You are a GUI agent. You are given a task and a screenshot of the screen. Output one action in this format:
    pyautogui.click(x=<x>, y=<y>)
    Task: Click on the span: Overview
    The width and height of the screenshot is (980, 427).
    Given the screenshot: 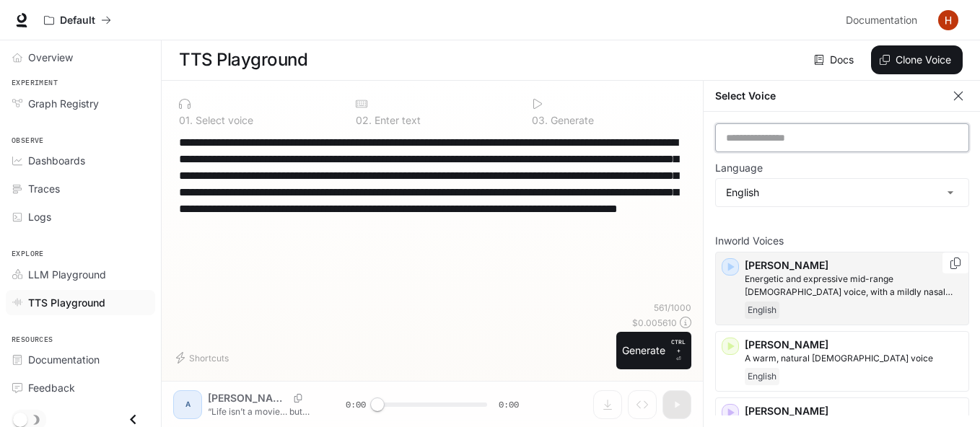 What is the action you would take?
    pyautogui.click(x=50, y=57)
    